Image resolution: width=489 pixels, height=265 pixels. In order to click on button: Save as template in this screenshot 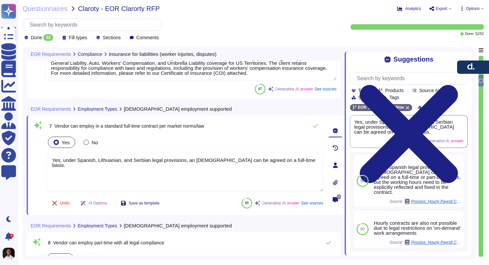, I will do `click(140, 203)`.